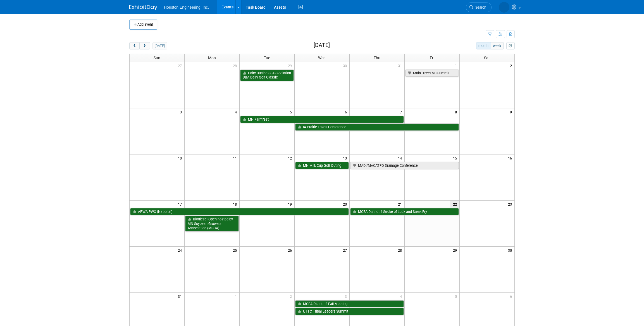 This screenshot has width=644, height=326. I want to click on span: 24, so click(181, 250).